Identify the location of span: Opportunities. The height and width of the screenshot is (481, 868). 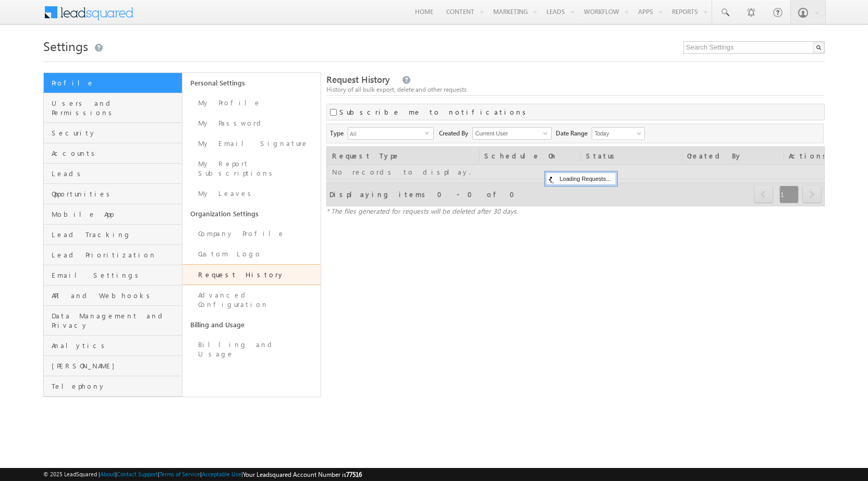
(115, 194).